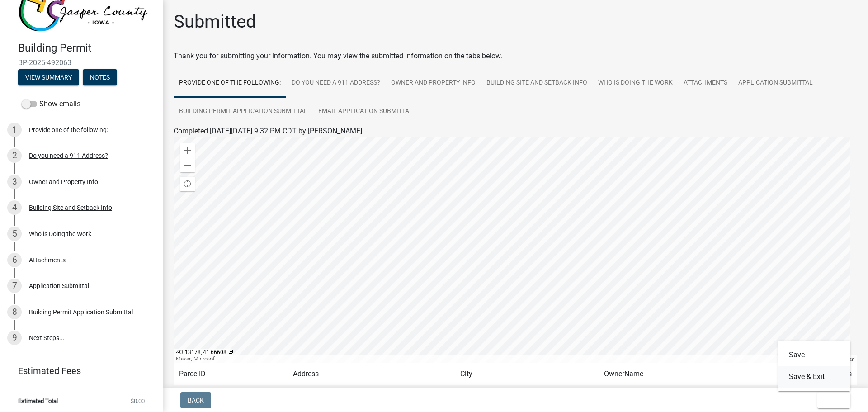  Describe the element at coordinates (49, 78) in the screenshot. I see `button: View Summary` at that location.